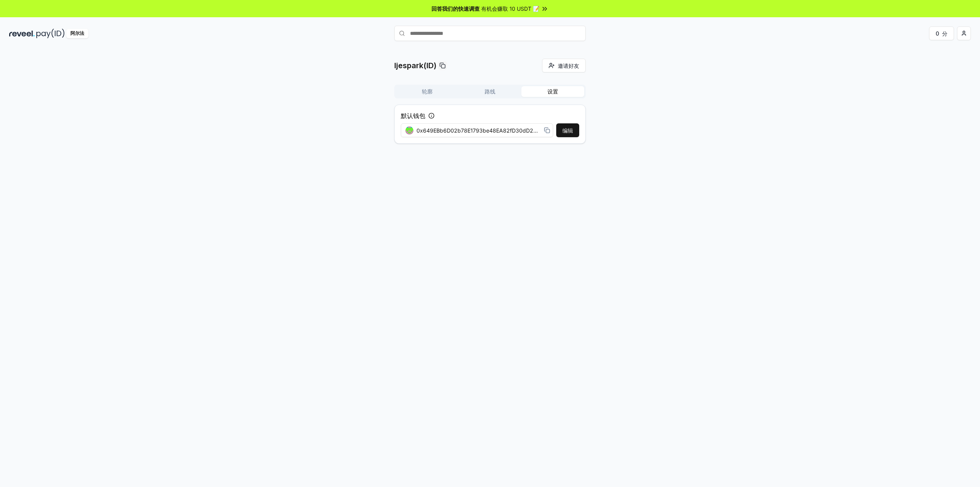 The height and width of the screenshot is (487, 980). Describe the element at coordinates (78, 33) in the screenshot. I see `font: 阿尔法` at that location.